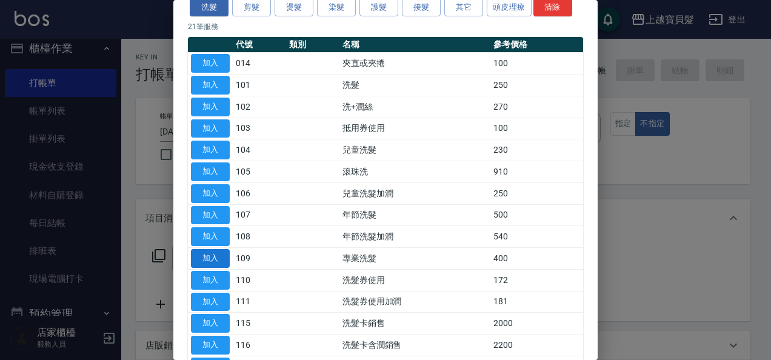  I want to click on td: 洗髮券使用, so click(415, 280).